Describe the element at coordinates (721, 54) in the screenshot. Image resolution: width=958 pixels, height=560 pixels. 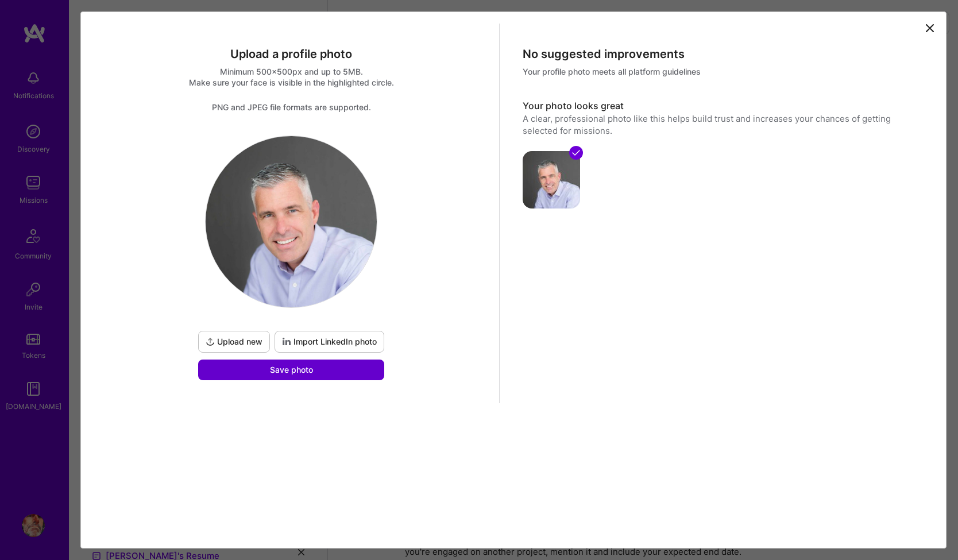
I see `div: No suggested improvements` at that location.